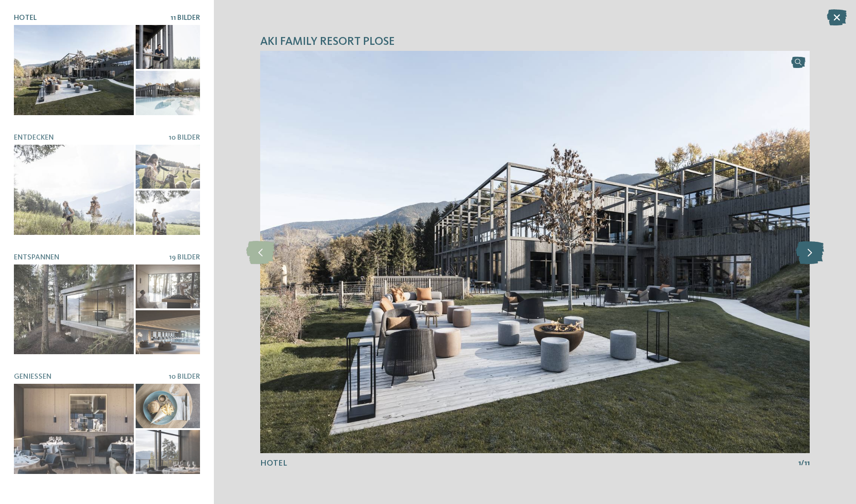  Describe the element at coordinates (535, 252) in the screenshot. I see `img: AKI Family Resort PLOSE` at that location.